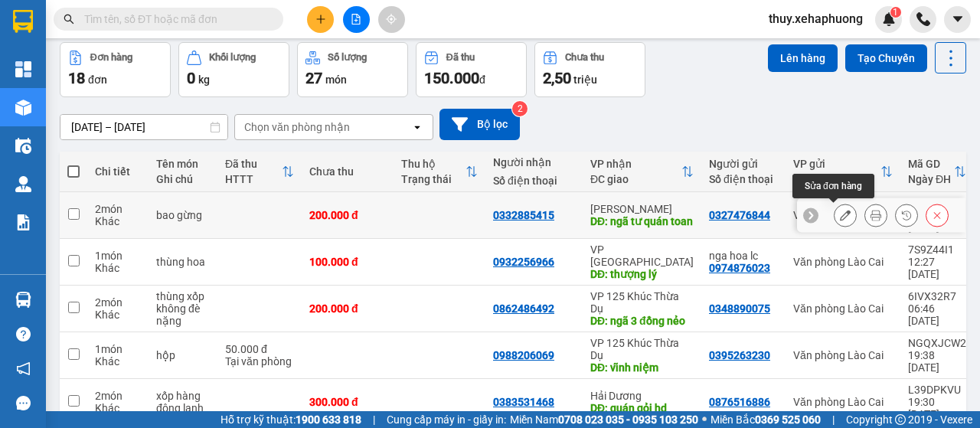 The image size is (980, 428). What do you see at coordinates (348, 402) in the screenshot?
I see `div: 300.000 đ` at bounding box center [348, 402].